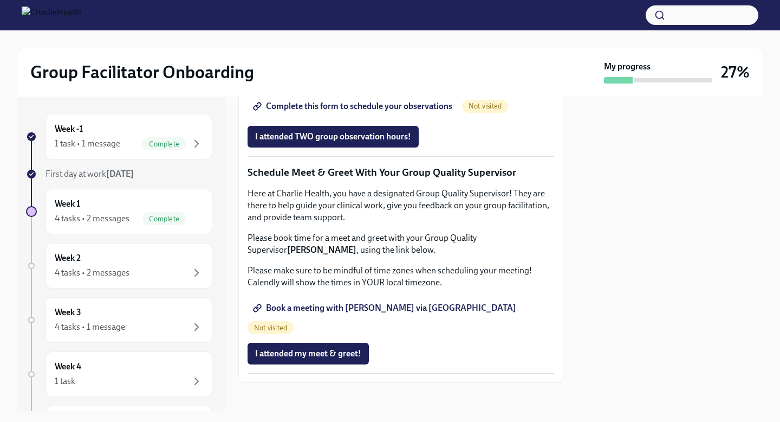 This screenshot has width=780, height=422. What do you see at coordinates (69, 129) in the screenshot?
I see `h6: Week -1` at bounding box center [69, 129].